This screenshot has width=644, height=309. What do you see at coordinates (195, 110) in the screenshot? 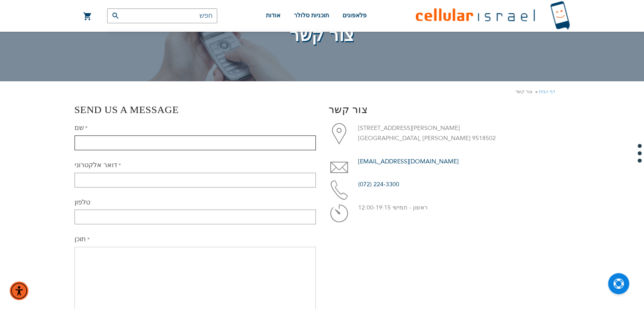
I see `h3: Send us a message` at bounding box center [195, 110].